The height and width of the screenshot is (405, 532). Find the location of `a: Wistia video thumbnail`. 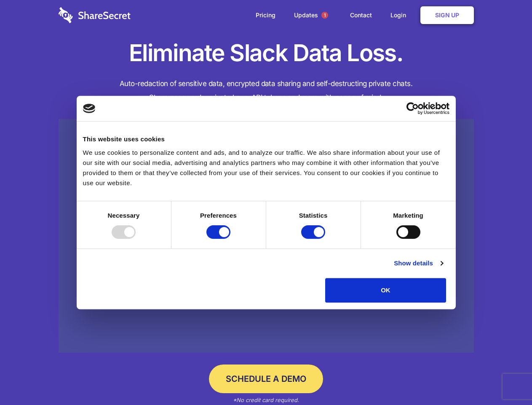

a: Wistia video thumbnail is located at coordinates (266, 236).